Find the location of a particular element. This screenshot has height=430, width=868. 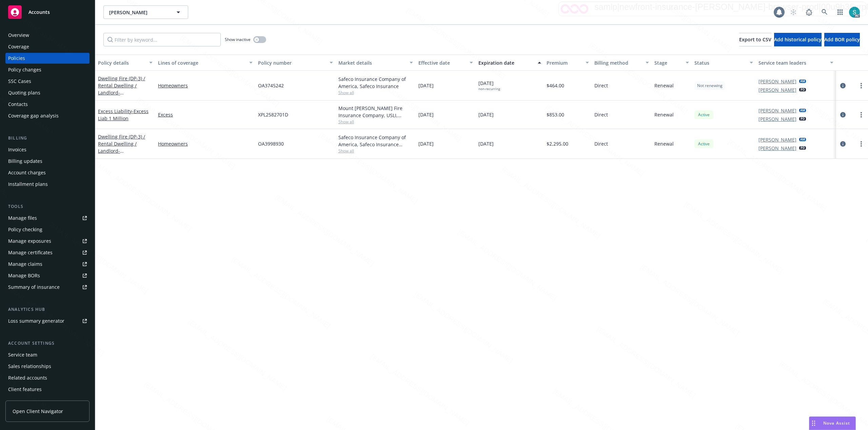

div: Loss summary generator is located at coordinates (36, 322).